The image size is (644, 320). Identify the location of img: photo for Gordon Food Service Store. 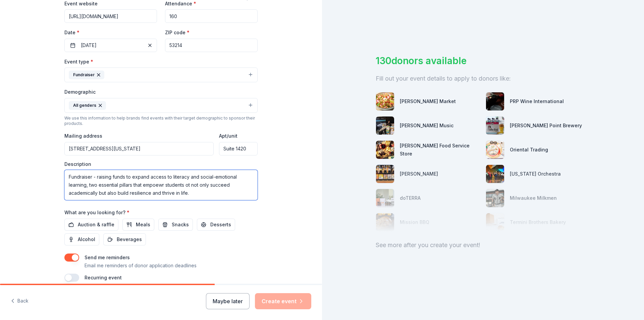
(385, 150).